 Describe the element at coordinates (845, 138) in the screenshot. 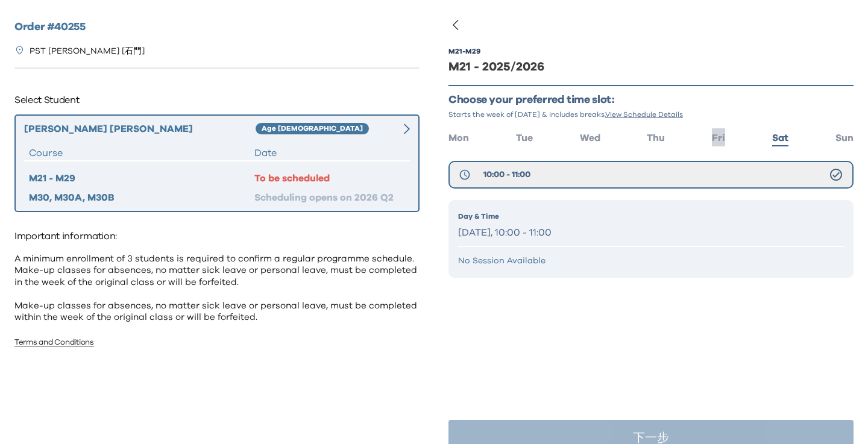

I see `span: Sun` at that location.